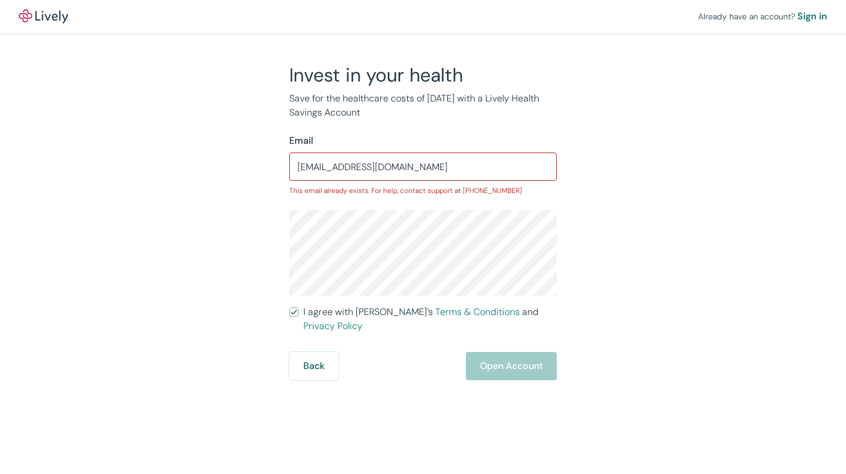 Image resolution: width=846 pixels, height=474 pixels. Describe the element at coordinates (423, 75) in the screenshot. I see `h2: Invest in your health` at that location.